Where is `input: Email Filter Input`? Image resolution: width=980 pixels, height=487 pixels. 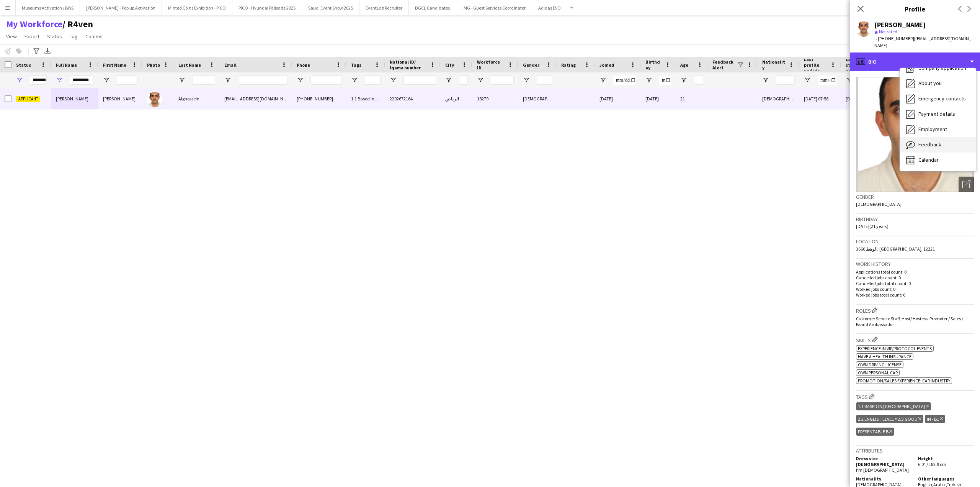
input: Email Filter Input is located at coordinates (263, 80).